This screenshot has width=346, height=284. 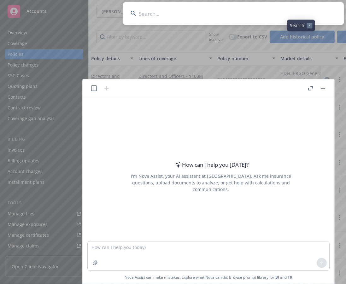 What do you see at coordinates (277, 277) in the screenshot?
I see `a: BI` at bounding box center [277, 277].